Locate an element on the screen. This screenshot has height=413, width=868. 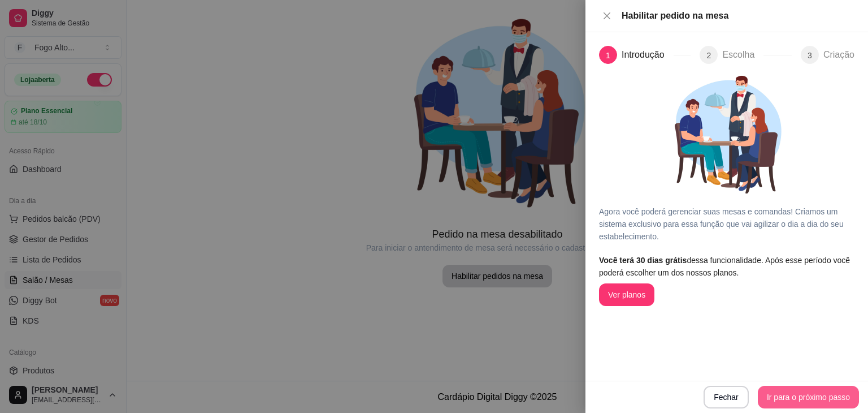
div: Escolha is located at coordinates (743, 55).